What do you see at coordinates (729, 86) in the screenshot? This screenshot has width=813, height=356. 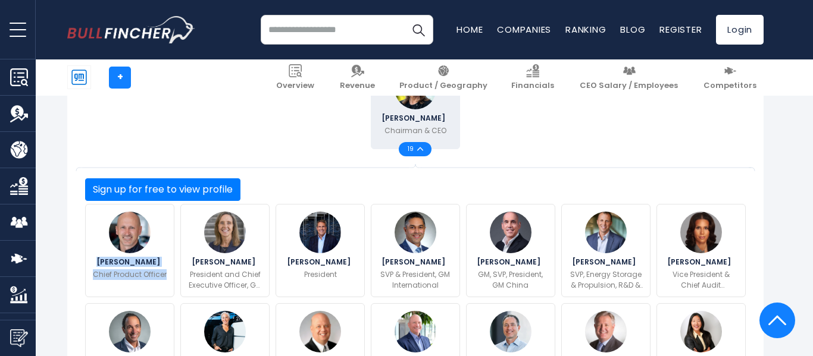 I see `span: Competitors` at bounding box center [729, 86].